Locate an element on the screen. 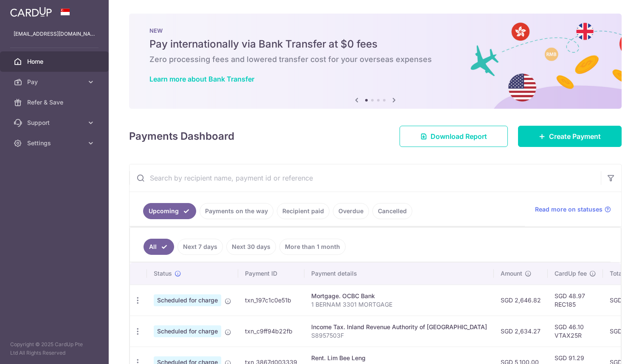 This screenshot has height=364, width=642. input: Search by recipient name, payment id or reference is located at coordinates (366, 178).